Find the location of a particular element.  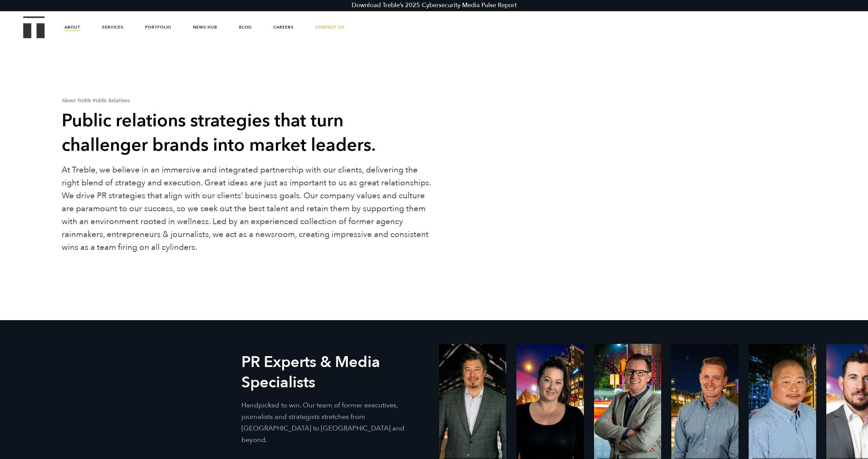

a: Blog is located at coordinates (245, 28).